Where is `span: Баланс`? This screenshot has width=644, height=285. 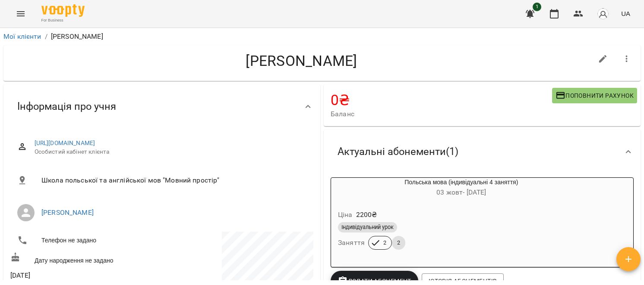
span: Баланс is located at coordinates (441, 114).